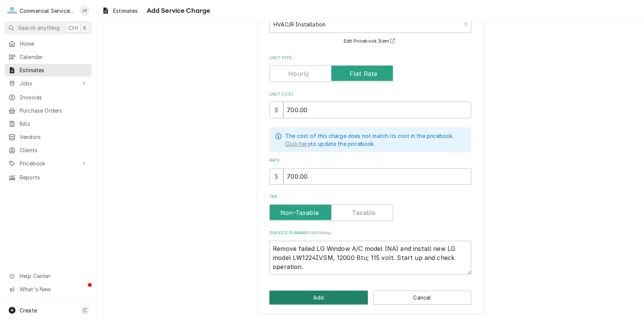 The height and width of the screenshot is (320, 644). What do you see at coordinates (12, 11) in the screenshot?
I see `div: C` at bounding box center [12, 11].